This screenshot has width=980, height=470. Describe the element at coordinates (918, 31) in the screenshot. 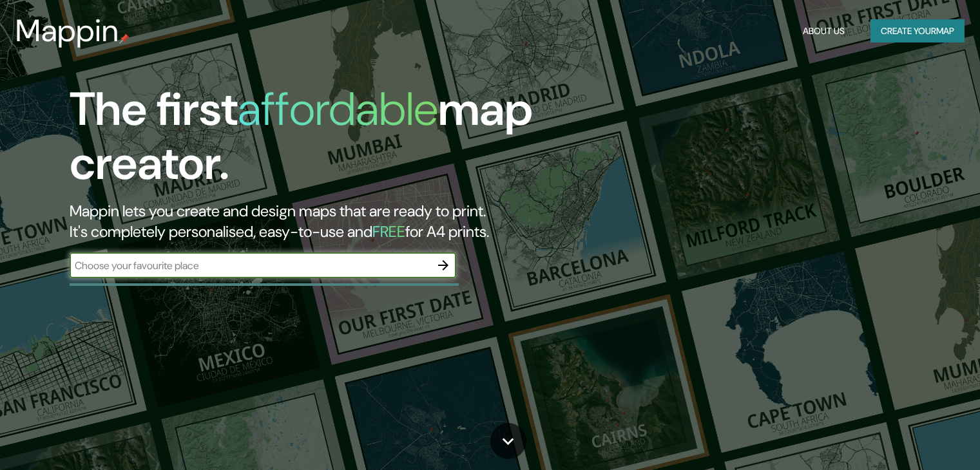

I see `button: Create yourmap` at that location.